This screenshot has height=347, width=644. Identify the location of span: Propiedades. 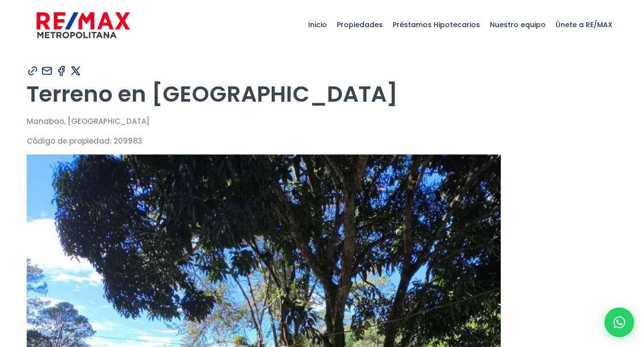
(360, 25).